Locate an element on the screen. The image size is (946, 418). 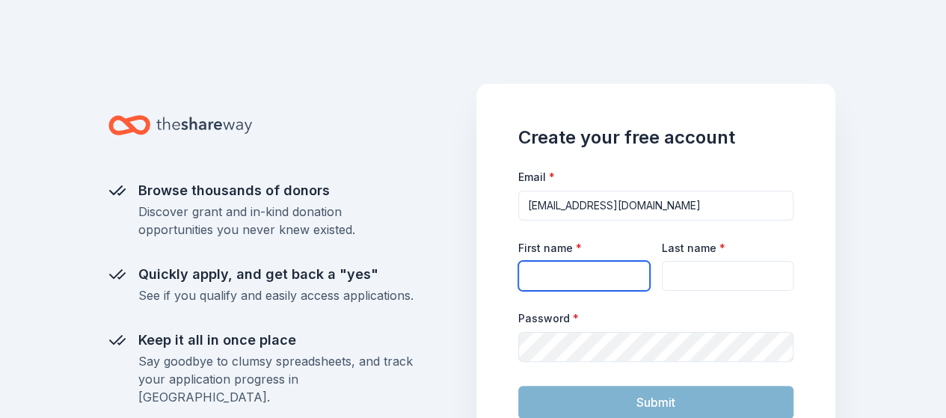
label: Last name is located at coordinates (693, 248).